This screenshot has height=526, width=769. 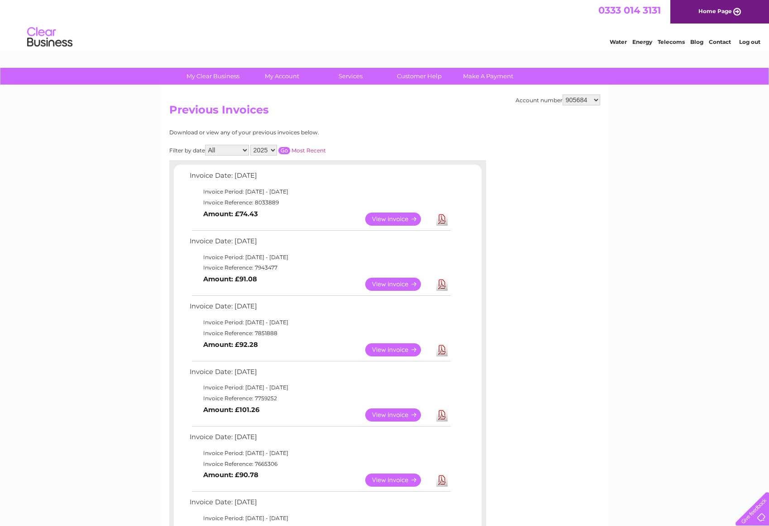 What do you see at coordinates (230, 214) in the screenshot?
I see `b: Amount: £74.43` at bounding box center [230, 214].